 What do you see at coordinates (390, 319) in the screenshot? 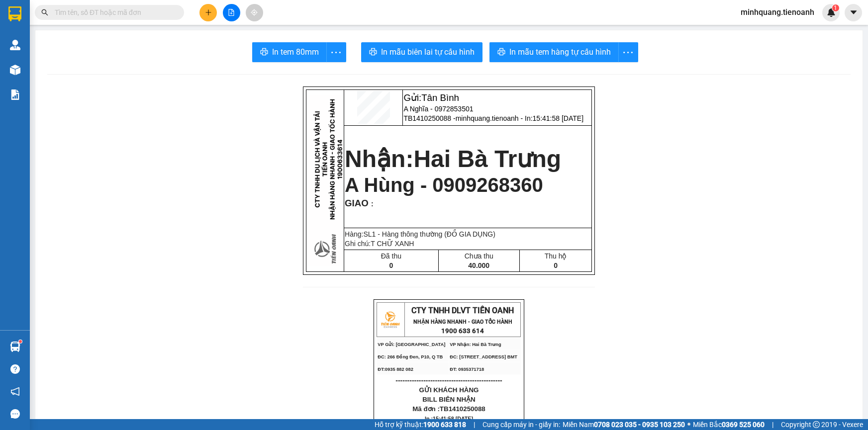
I see `img: logo` at bounding box center [390, 319].